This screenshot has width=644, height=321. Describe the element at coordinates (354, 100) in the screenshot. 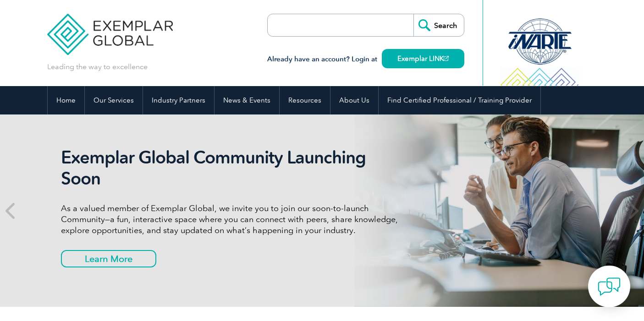

I see `a: About Us` at that location.